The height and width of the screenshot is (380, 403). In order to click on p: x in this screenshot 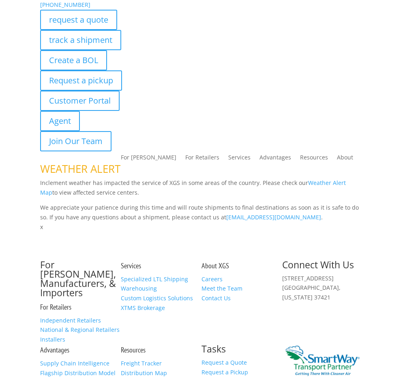, I will do `click(201, 227)`.